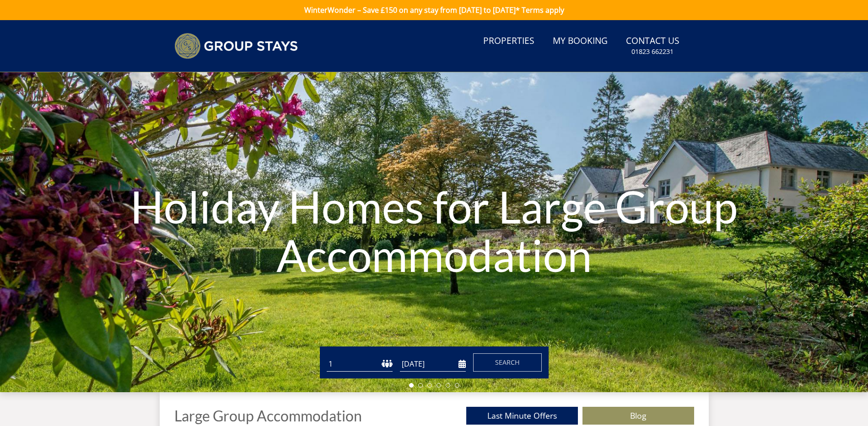 The image size is (868, 426). I want to click on a: Contact Us01823 662231, so click(652, 46).